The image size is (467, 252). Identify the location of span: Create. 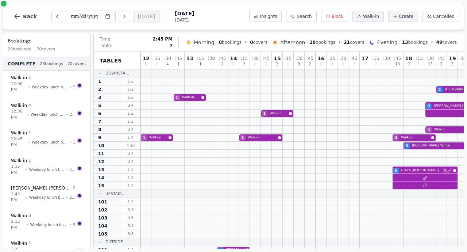
(406, 16).